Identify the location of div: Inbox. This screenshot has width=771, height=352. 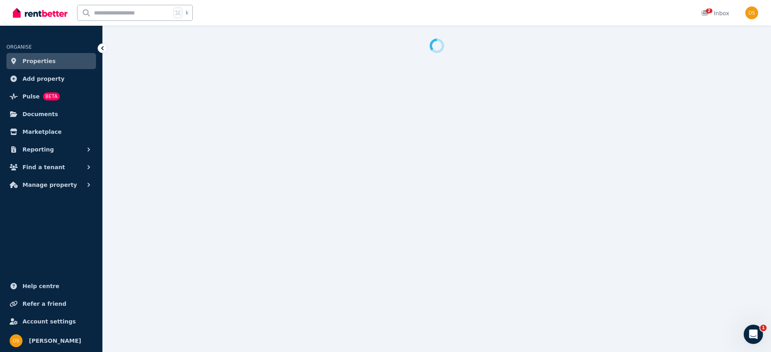
(715, 13).